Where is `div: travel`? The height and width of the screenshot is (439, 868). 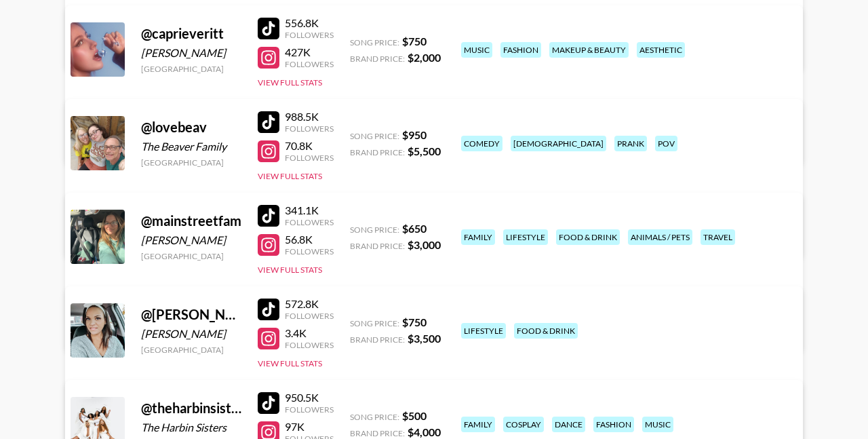 div: travel is located at coordinates (717, 237).